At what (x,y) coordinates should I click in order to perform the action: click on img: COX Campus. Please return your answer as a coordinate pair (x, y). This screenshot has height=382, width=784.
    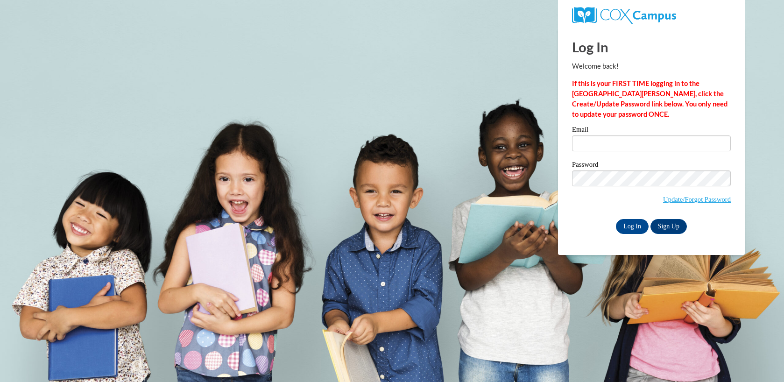
    Looking at the image, I should click on (624, 15).